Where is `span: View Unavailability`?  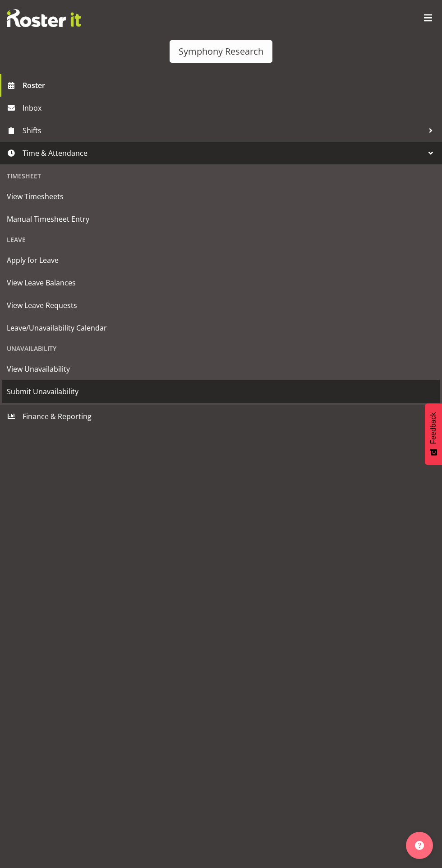 span: View Unavailability is located at coordinates (221, 369).